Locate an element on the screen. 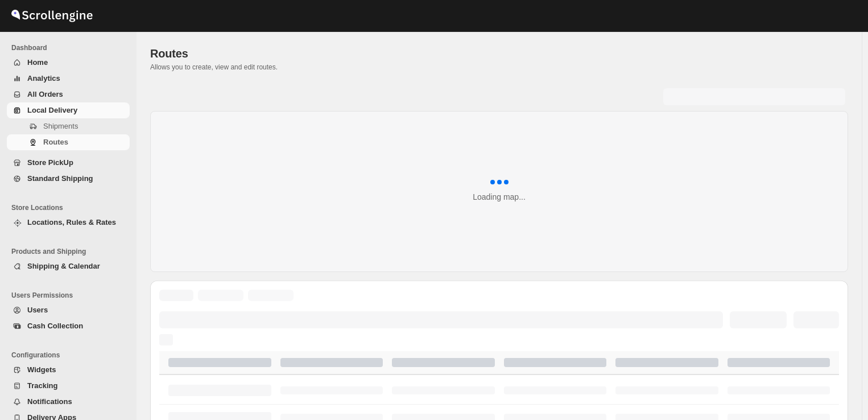 This screenshot has height=420, width=868. span: Store PickUp is located at coordinates (50, 162).